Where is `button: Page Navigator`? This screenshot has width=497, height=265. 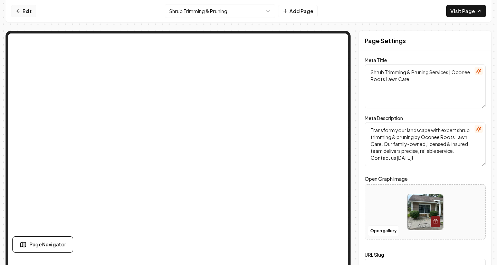
button: Page Navigator is located at coordinates (43, 244).